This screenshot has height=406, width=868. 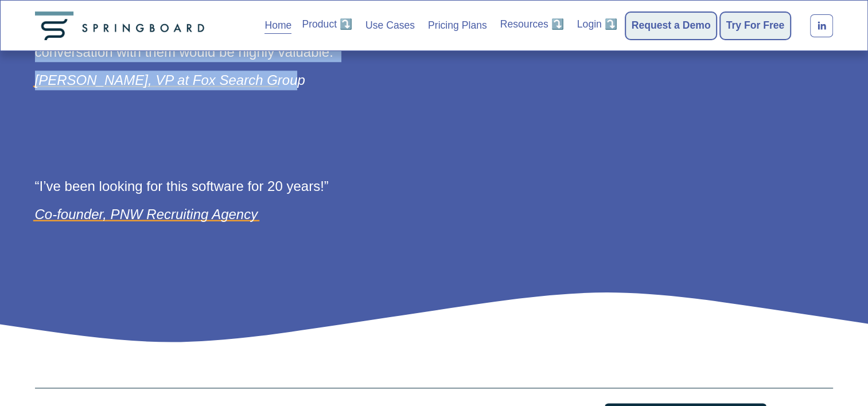 I want to click on p: “I’ve been looking for this software for 20 years!”, so click(x=434, y=187).